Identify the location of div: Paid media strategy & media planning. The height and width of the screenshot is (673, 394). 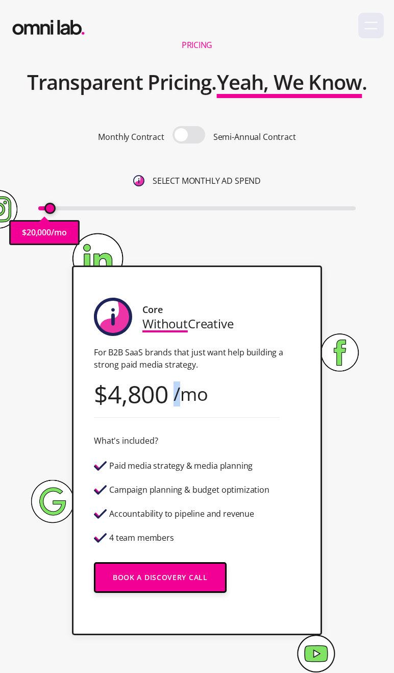
(181, 466).